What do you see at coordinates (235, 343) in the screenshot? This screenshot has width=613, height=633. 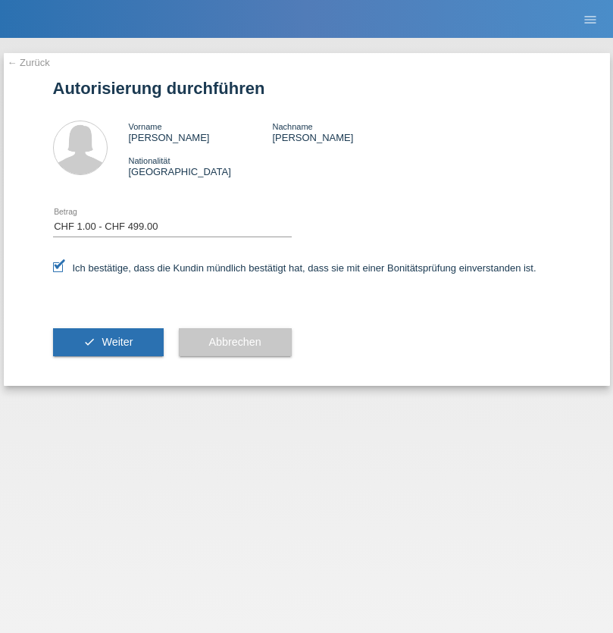 I see `button: Abbrechen` at bounding box center [235, 343].